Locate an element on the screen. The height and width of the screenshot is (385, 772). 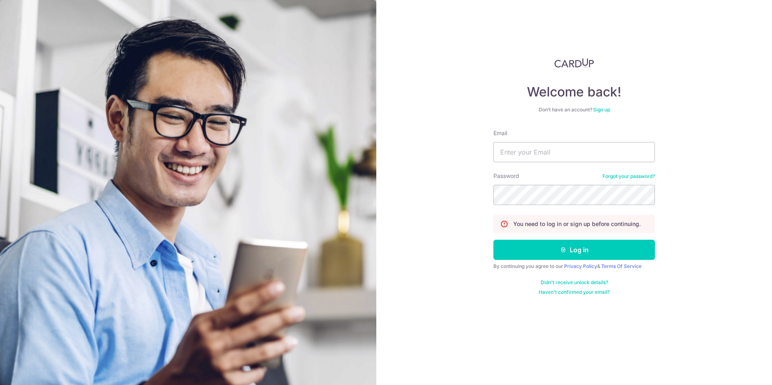
button: Log in is located at coordinates (574, 250).